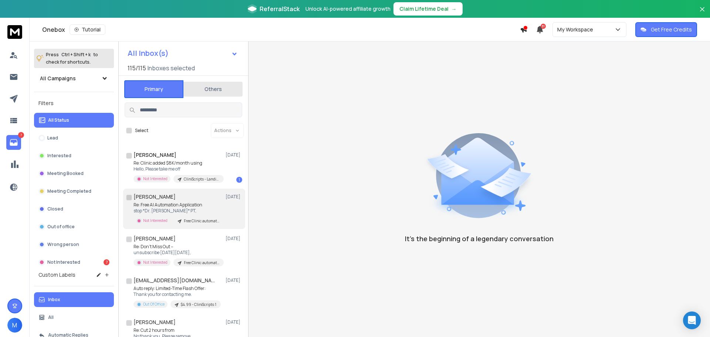  I want to click on div: 1, so click(239, 180).